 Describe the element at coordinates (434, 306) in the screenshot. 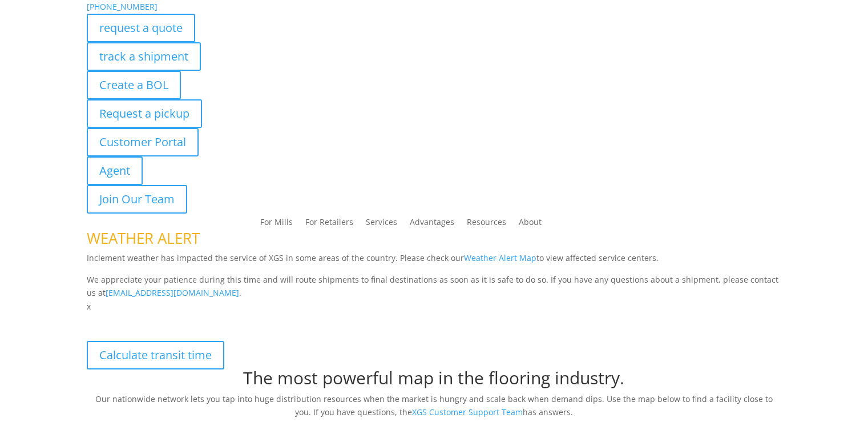

I see `p: x` at that location.